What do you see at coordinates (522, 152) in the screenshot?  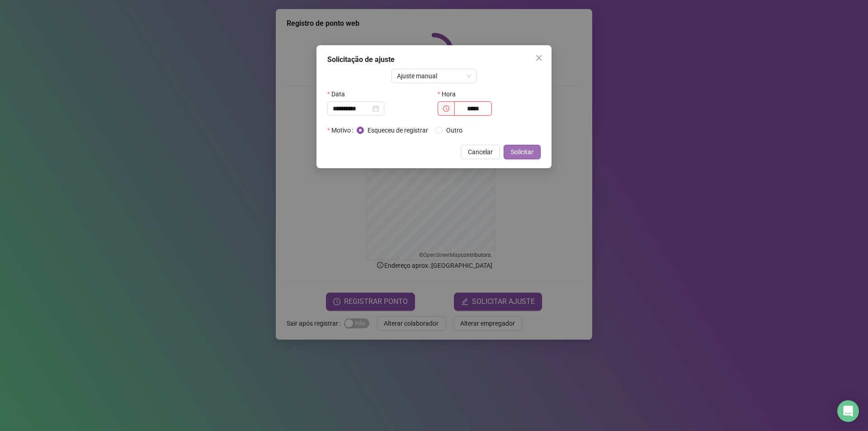 I see `span: Solicitar` at bounding box center [522, 152].